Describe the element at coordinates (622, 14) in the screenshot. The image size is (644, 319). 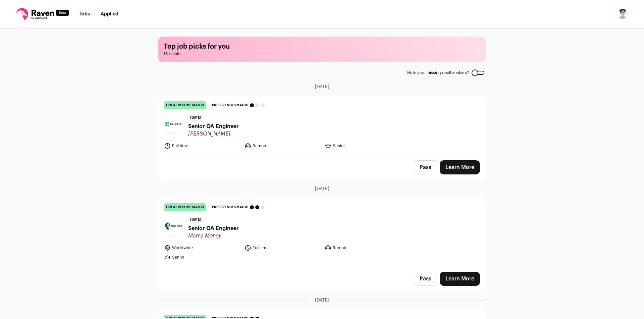
I see `img: 14478034-medium_jpg` at that location.